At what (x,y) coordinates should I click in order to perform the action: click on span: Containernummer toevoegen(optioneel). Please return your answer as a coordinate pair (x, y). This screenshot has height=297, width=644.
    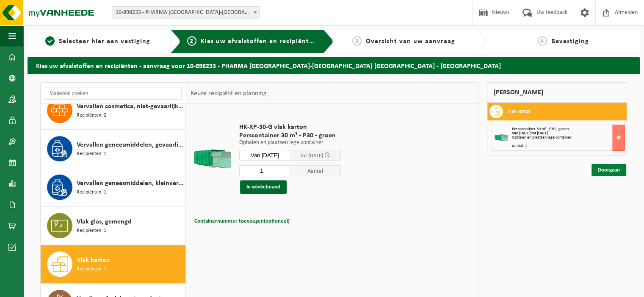
    Looking at the image, I should click on (241, 222).